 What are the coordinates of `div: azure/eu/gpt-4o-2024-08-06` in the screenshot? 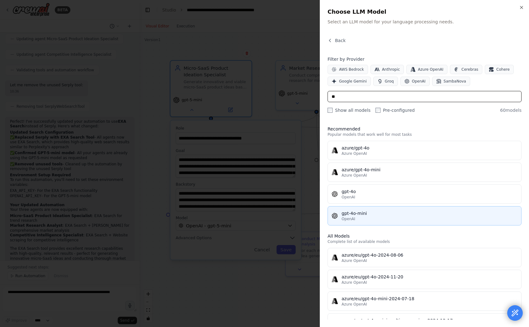 It's located at (429, 255).